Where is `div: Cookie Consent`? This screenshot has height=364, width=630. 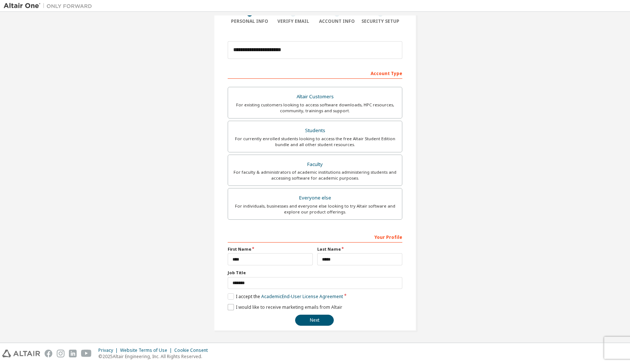
div: Cookie Consent is located at coordinates (193, 351).